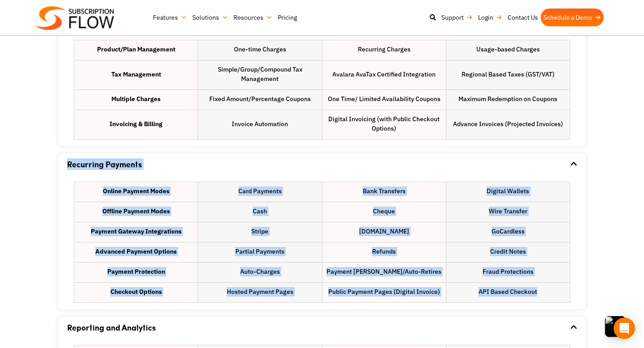  What do you see at coordinates (260, 124) in the screenshot?
I see `li: Invoice Automation` at bounding box center [260, 124].